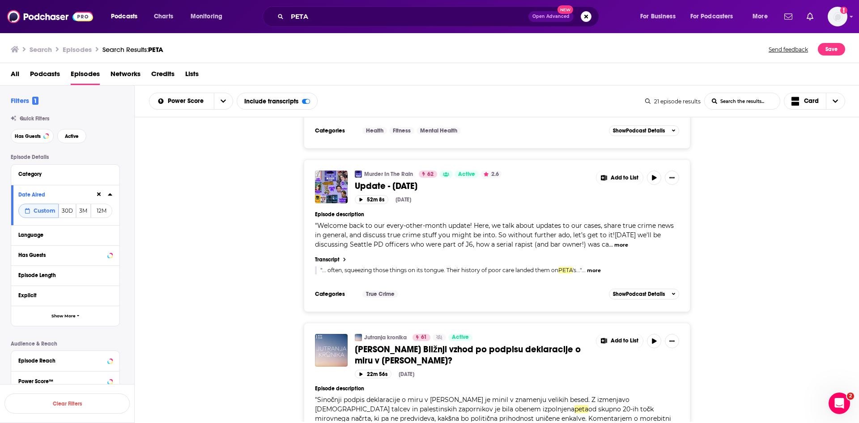 The width and height of the screenshot is (859, 423). I want to click on div: Episode Length, so click(62, 275).